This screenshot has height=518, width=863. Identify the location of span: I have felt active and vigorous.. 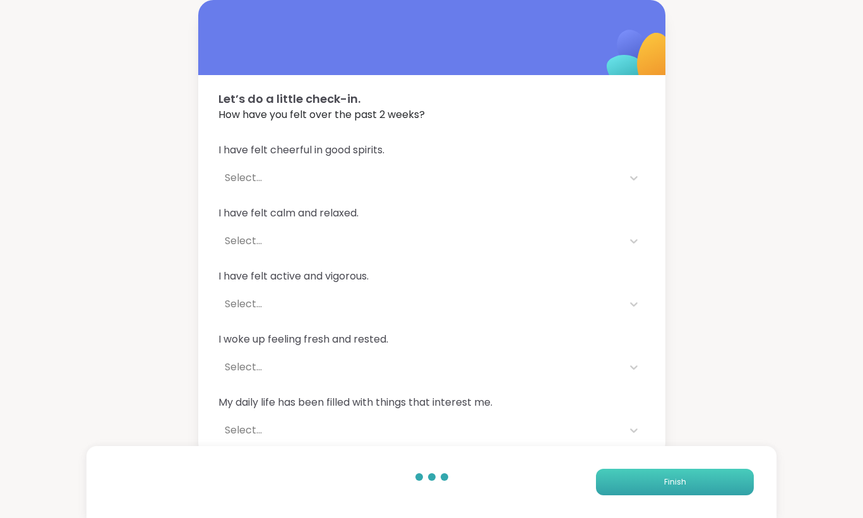
(432, 277).